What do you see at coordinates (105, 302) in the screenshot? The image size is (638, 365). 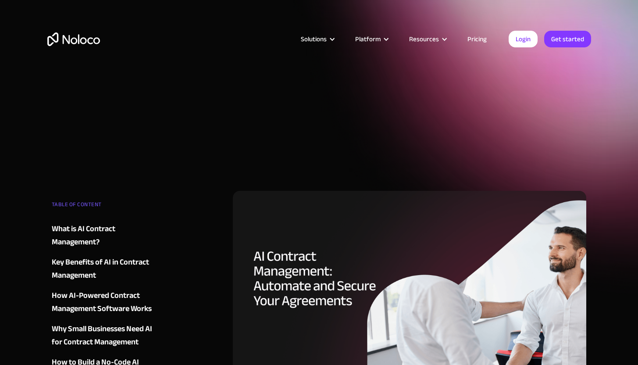 I see `a: How AI-Powered Contract Management Software Works` at bounding box center [105, 302].